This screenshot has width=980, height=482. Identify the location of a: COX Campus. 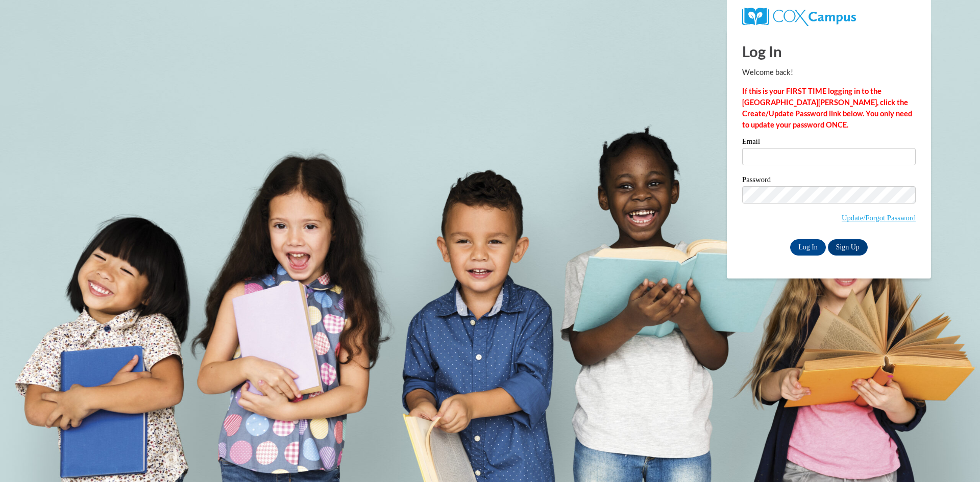
(799, 16).